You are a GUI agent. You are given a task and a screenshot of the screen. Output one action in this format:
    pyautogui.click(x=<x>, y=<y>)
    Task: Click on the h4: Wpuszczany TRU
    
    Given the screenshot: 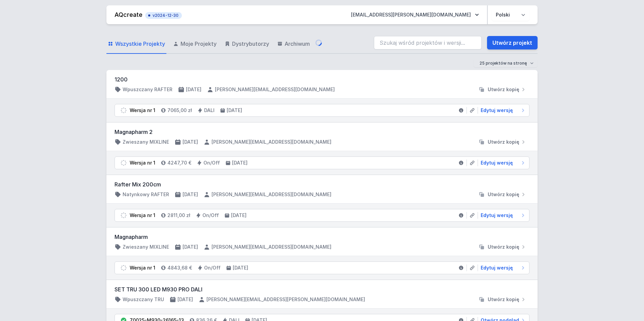 What is the action you would take?
    pyautogui.click(x=143, y=299)
    